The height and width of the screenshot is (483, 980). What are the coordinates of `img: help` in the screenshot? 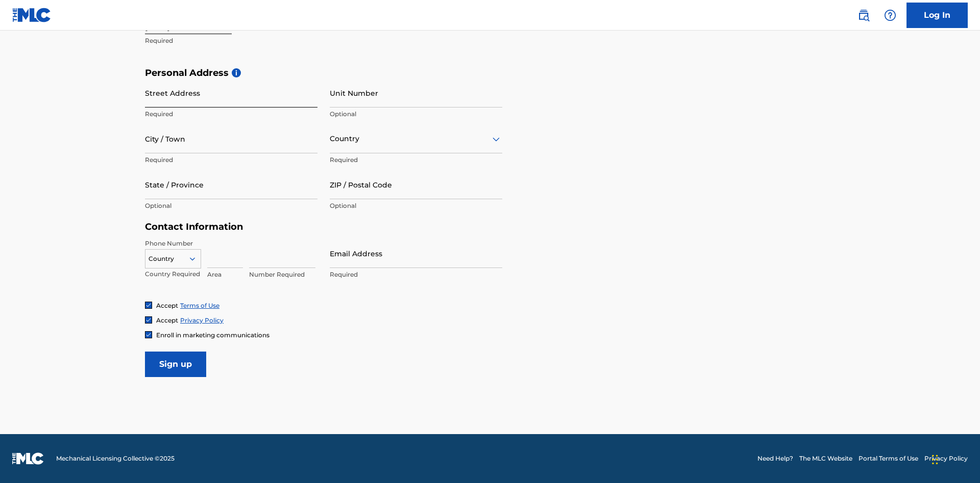 It's located at (890, 15).